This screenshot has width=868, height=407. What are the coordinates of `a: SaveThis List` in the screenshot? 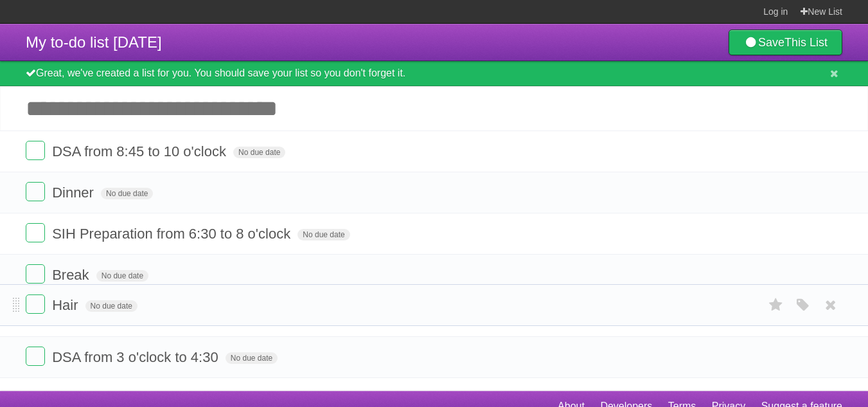 It's located at (785, 42).